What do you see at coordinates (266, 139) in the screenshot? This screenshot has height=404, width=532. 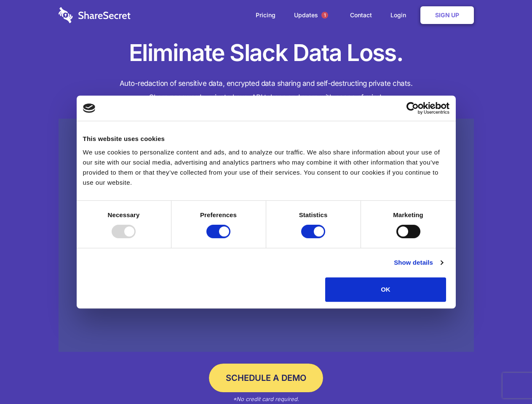 I see `div: This website uses cookies` at bounding box center [266, 139].